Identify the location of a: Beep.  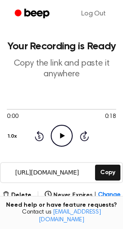
(33, 14).